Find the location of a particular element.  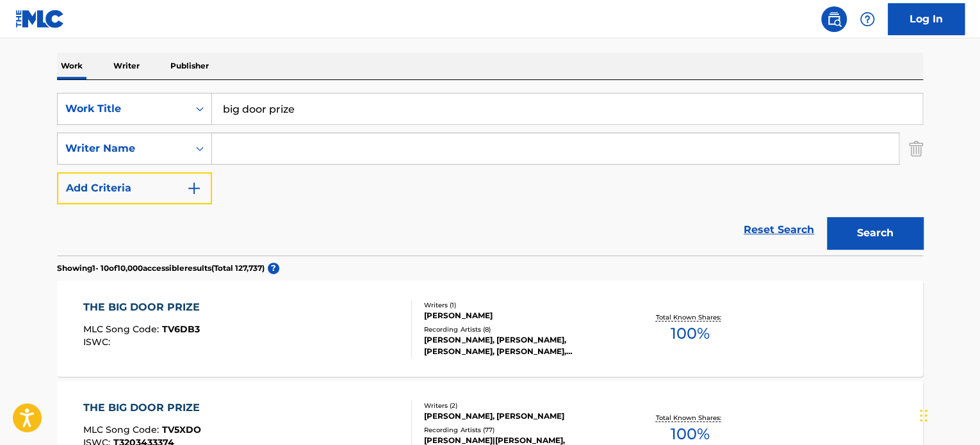

div: Writers ( 1 ) is located at coordinates (521, 305).